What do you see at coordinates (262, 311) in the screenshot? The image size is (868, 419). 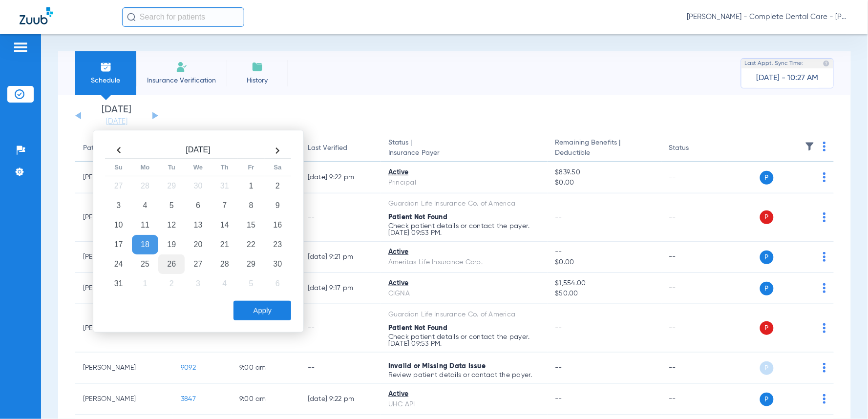 I see `button: Apply` at bounding box center [262, 311].